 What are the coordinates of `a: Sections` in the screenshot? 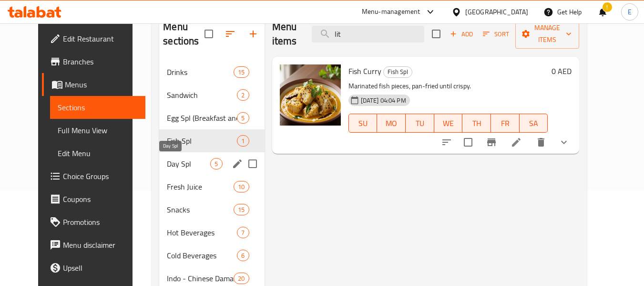 It's located at (98, 107).